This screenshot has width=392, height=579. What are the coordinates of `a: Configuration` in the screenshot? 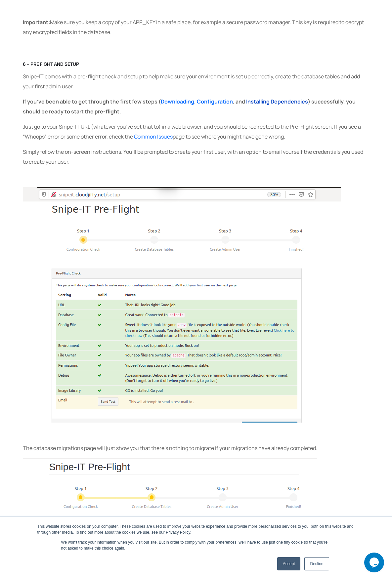 It's located at (214, 101).